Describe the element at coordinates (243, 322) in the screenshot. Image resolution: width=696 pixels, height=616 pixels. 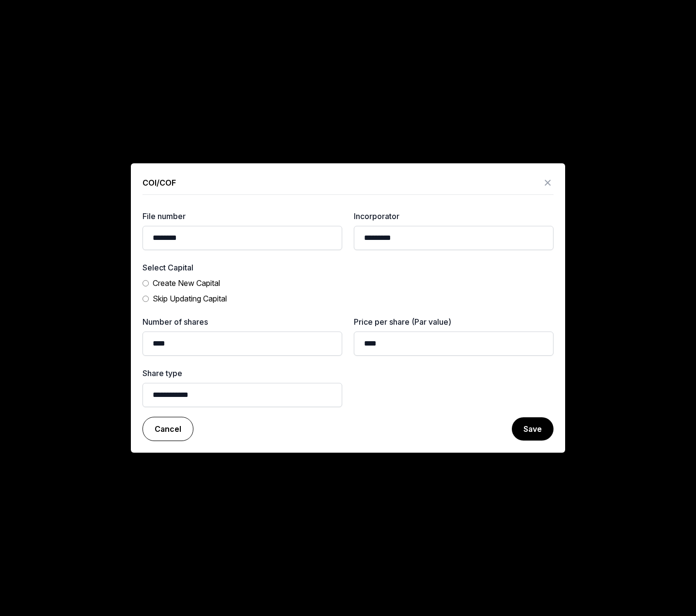
I see `label: Number of shares` at that location.